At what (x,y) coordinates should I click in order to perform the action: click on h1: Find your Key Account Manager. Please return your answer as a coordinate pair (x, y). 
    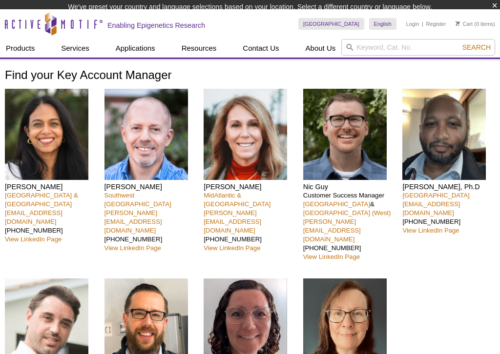
    Looking at the image, I should click on (250, 76).